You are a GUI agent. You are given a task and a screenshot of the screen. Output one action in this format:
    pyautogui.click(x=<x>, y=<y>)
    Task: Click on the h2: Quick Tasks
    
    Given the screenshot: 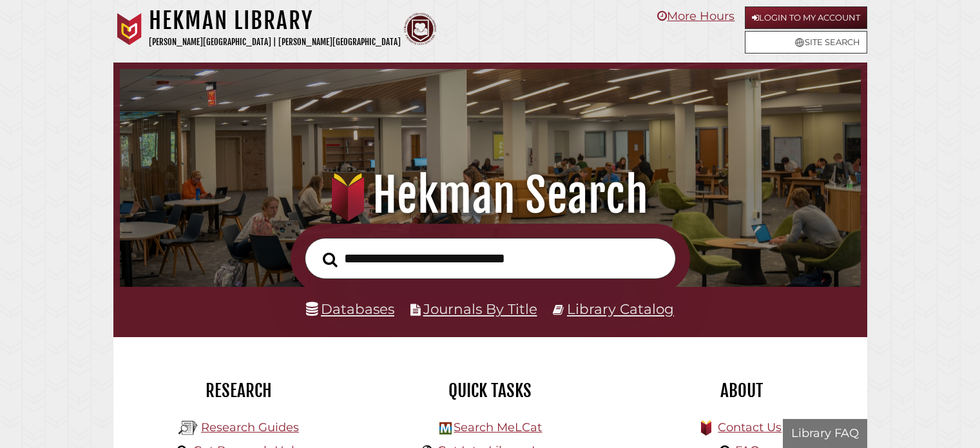 What is the action you would take?
    pyautogui.click(x=490, y=391)
    